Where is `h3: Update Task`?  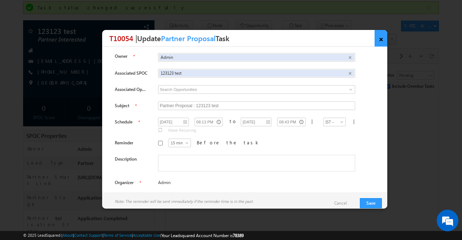 h3: Update Task is located at coordinates (248, 38).